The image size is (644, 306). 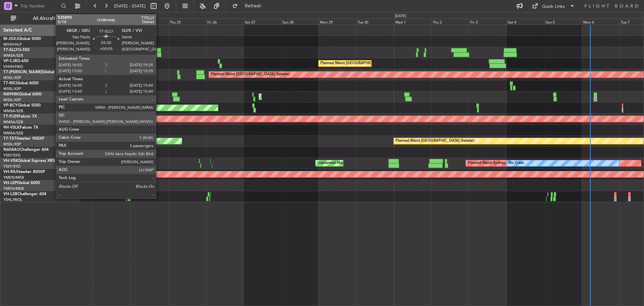 What do you see at coordinates (337, 21) in the screenshot?
I see `div: Mon 29` at bounding box center [337, 21].